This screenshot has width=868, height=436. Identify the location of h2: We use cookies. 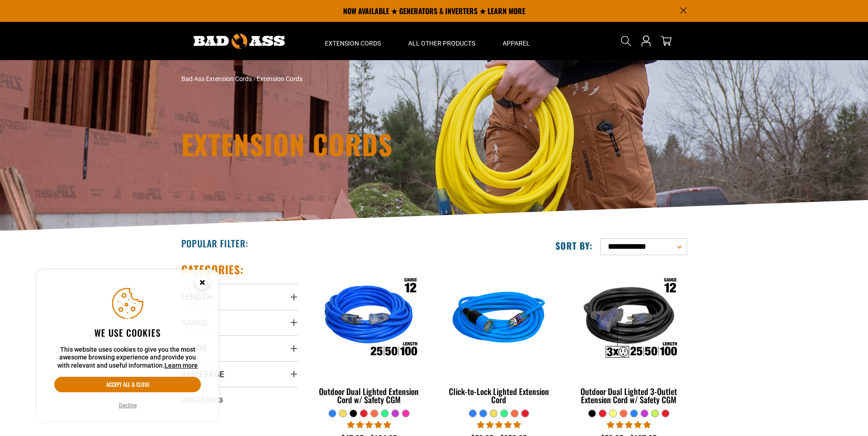
(128, 333).